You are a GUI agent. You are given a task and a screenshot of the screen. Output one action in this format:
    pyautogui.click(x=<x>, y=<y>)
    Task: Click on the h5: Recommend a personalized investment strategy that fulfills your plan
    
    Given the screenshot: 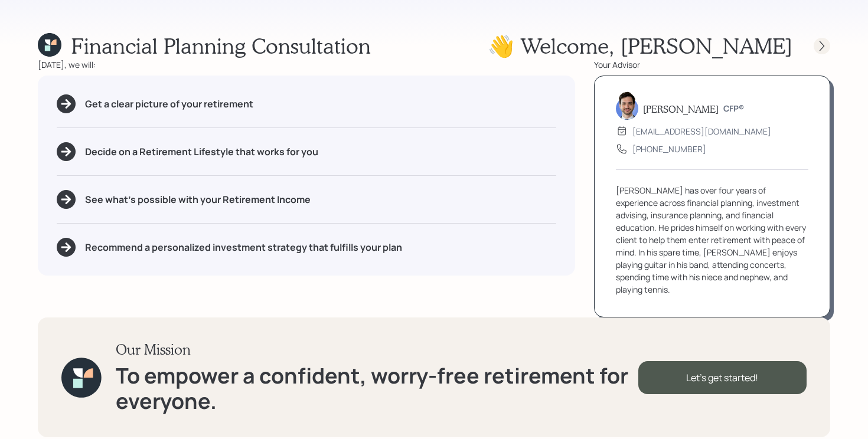 What is the action you would take?
    pyautogui.click(x=243, y=247)
    